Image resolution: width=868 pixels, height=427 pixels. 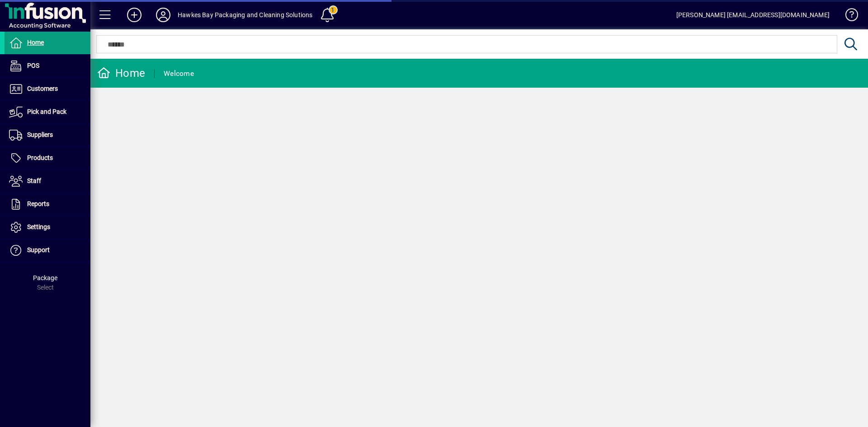 I want to click on span: Products, so click(x=40, y=158).